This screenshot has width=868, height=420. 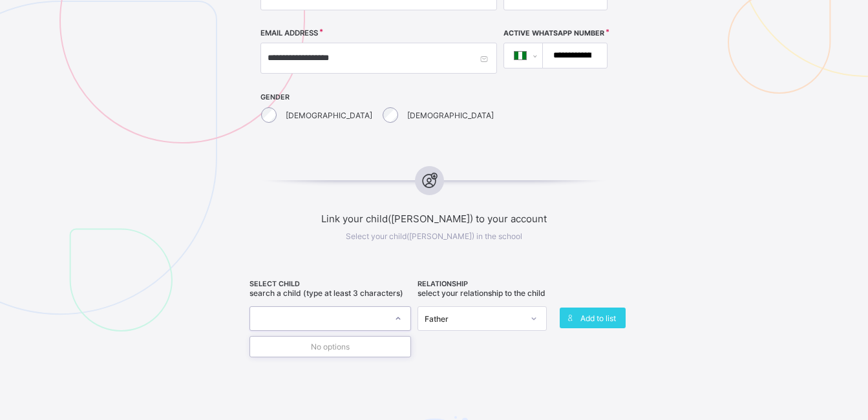 What do you see at coordinates (289, 33) in the screenshot?
I see `label: EMAIL ADDRESS` at bounding box center [289, 33].